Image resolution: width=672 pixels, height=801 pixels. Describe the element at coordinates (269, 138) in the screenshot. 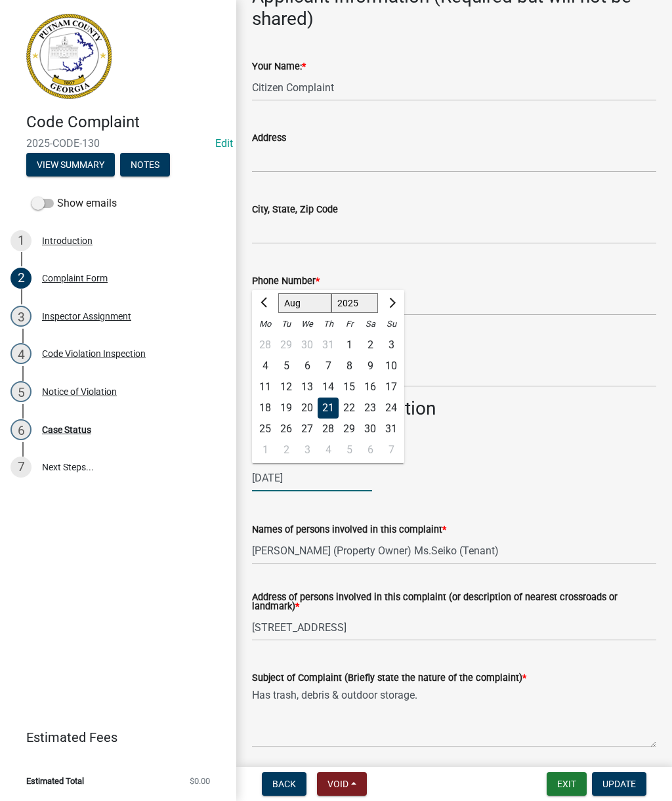

I see `label: Address` at that location.